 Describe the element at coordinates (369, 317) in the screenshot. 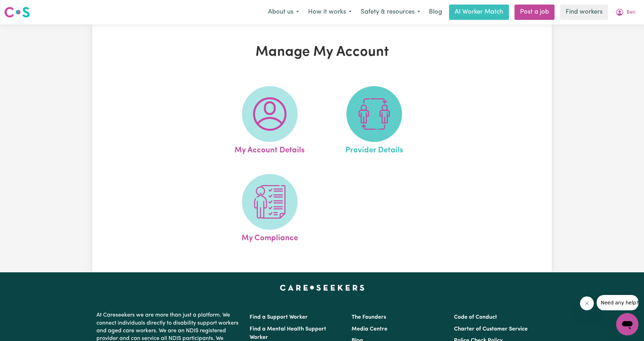

I see `a: The Founders` at that location.